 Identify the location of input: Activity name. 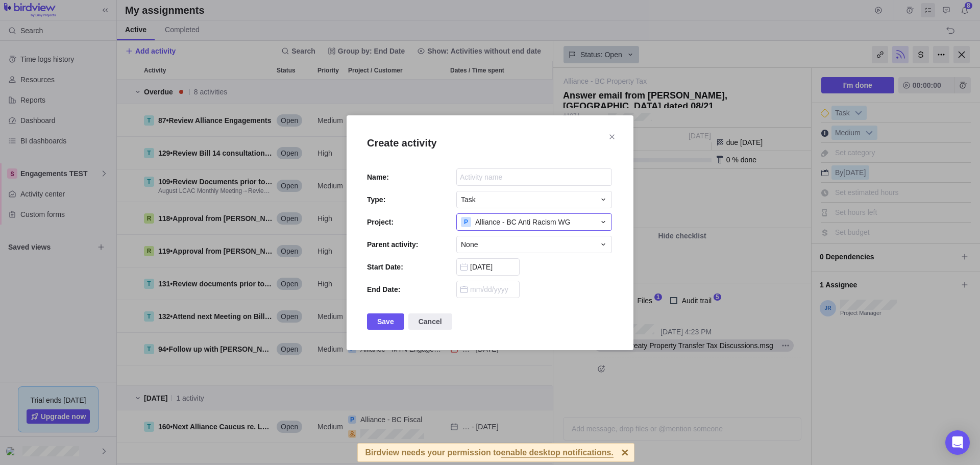
(534, 177).